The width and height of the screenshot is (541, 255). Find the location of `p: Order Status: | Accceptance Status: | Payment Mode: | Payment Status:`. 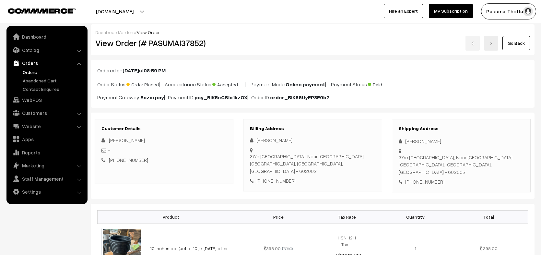

p: Order Status: | Accceptance Status: | Payment Mode: | Payment Status: is located at coordinates (313, 84).